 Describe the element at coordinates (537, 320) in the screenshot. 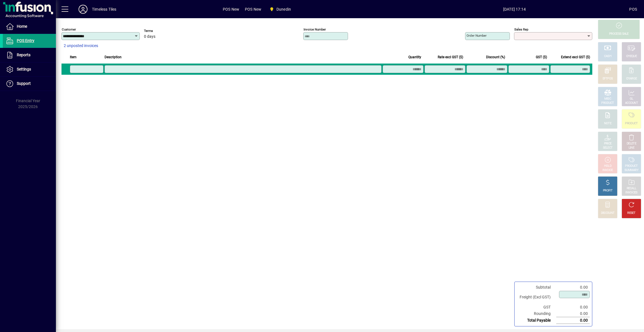

I see `td: Total Payable` at that location.